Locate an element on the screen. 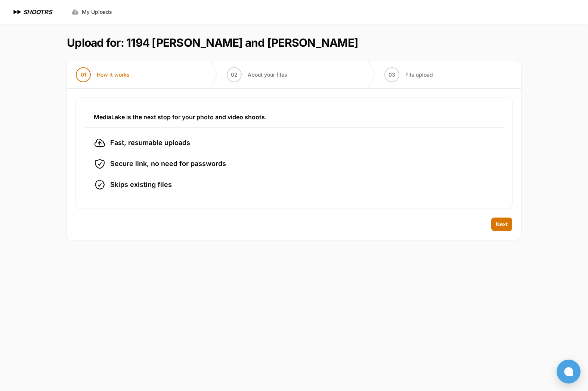 The image size is (588, 391). h3: MediaLake is the next stop for your photo and video shoots. is located at coordinates (294, 117).